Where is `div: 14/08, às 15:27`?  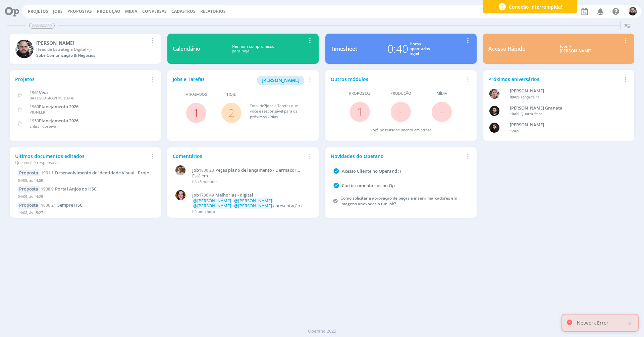 div: 14/08, às 15:27 is located at coordinates (85, 213).